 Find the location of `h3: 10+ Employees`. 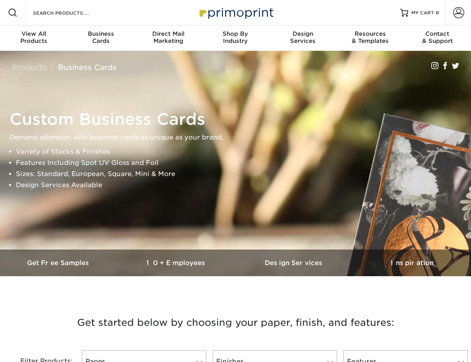

h3: 10+ Employees is located at coordinates (177, 263).